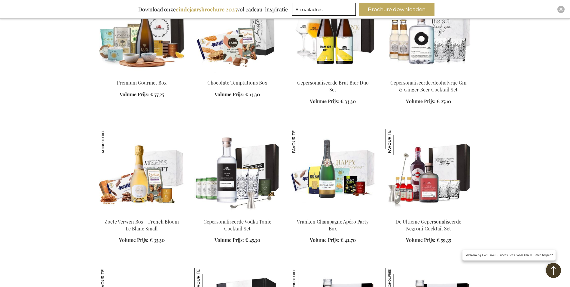 This screenshot has height=287, width=570. Describe the element at coordinates (444, 240) in the screenshot. I see `span: € 59,35` at that location.